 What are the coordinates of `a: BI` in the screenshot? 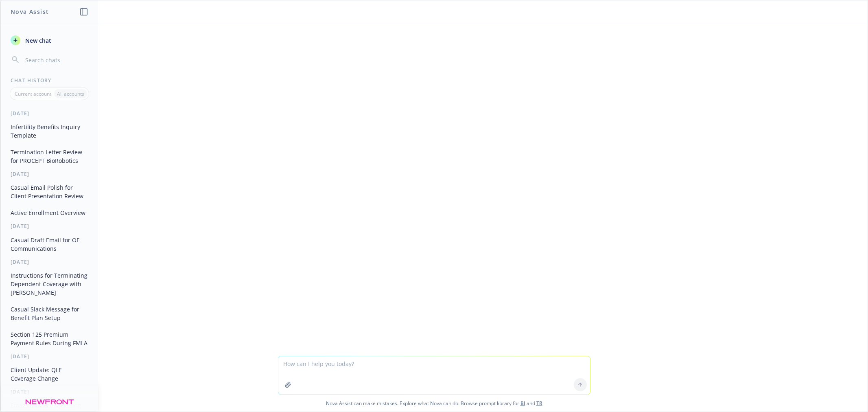 It's located at (523, 403).